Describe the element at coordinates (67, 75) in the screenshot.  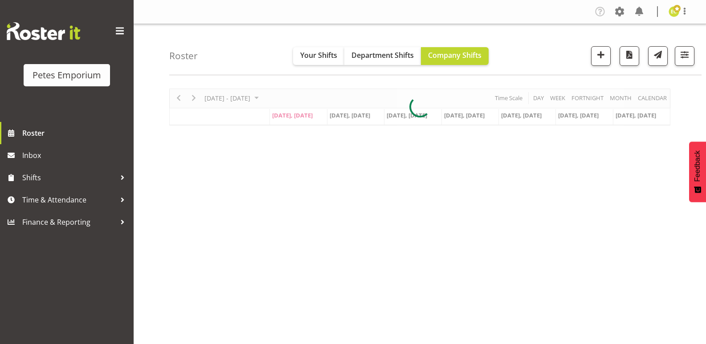
I see `div: Petes Emporium` at that location.